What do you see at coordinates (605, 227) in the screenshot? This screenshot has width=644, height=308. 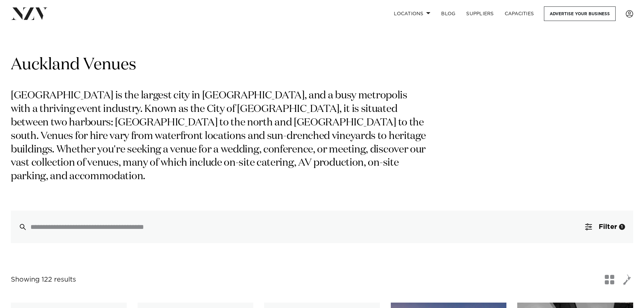 I see `button: Filter1` at bounding box center [605, 227].